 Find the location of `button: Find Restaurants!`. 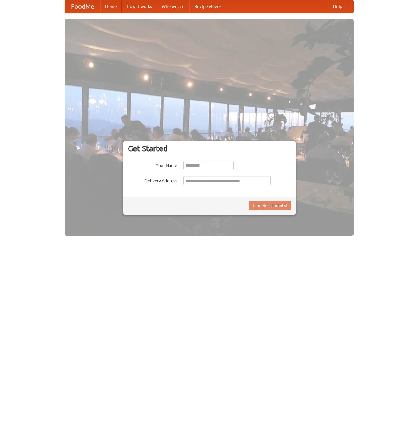

button: Find Restaurants! is located at coordinates (270, 206).